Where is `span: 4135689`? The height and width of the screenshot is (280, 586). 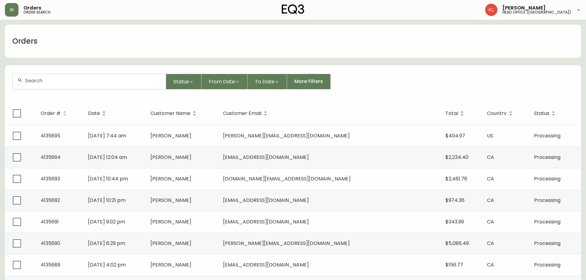 span: 4135689 is located at coordinates (50, 265).